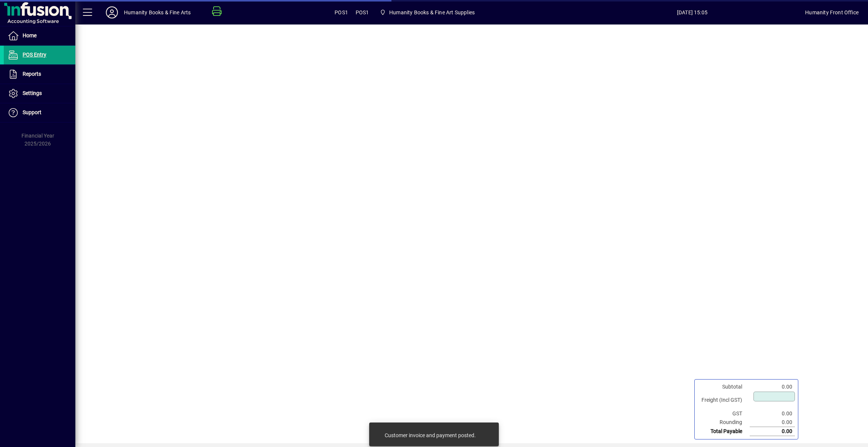 The height and width of the screenshot is (447, 868). What do you see at coordinates (32, 74) in the screenshot?
I see `span: Reports` at bounding box center [32, 74].